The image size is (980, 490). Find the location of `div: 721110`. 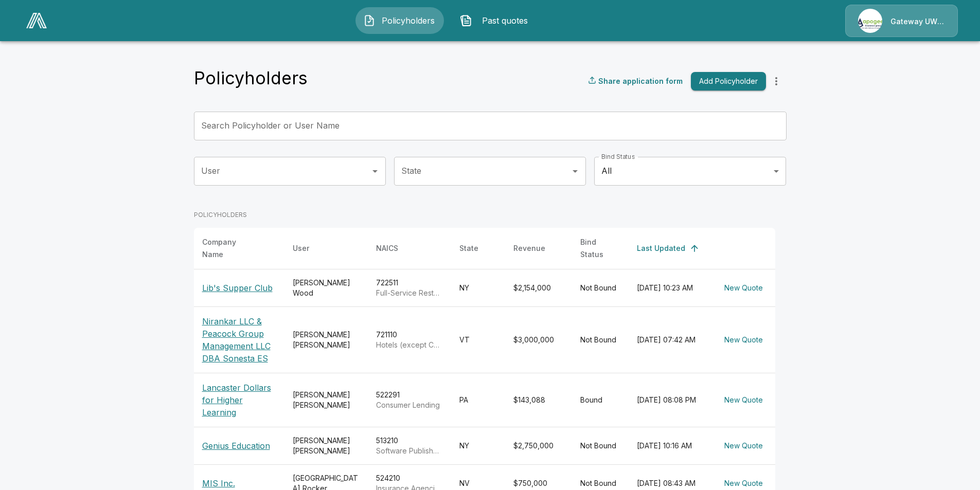

div: 721110 is located at coordinates (409, 340).